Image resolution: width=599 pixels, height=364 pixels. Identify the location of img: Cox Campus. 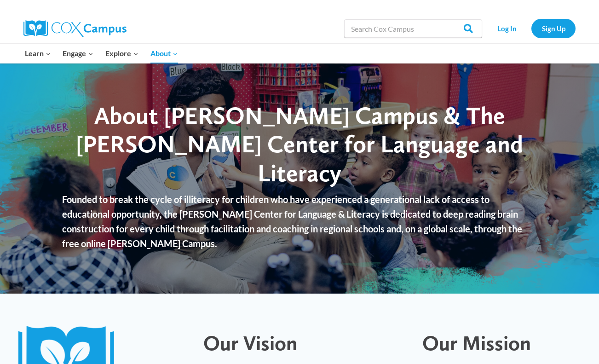
(75, 29).